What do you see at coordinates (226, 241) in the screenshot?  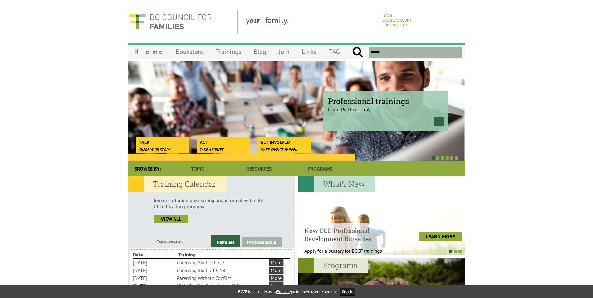 I see `a: Families` at bounding box center [226, 241].